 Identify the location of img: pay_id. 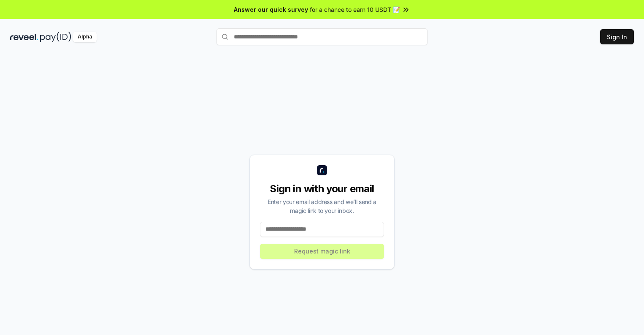
(56, 37).